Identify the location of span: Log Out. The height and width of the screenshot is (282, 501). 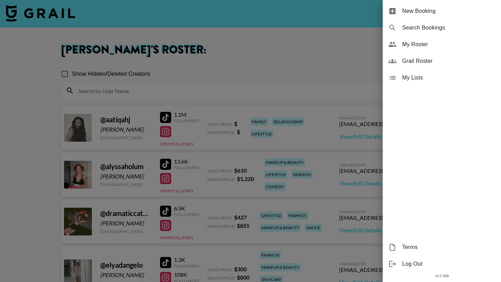
(449, 264).